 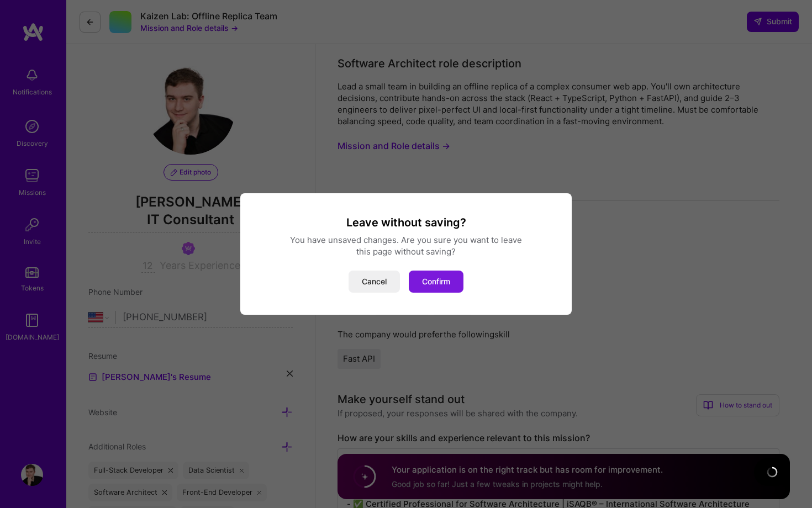 What do you see at coordinates (406, 223) in the screenshot?
I see `h3: Leave without saving?` at bounding box center [406, 223].